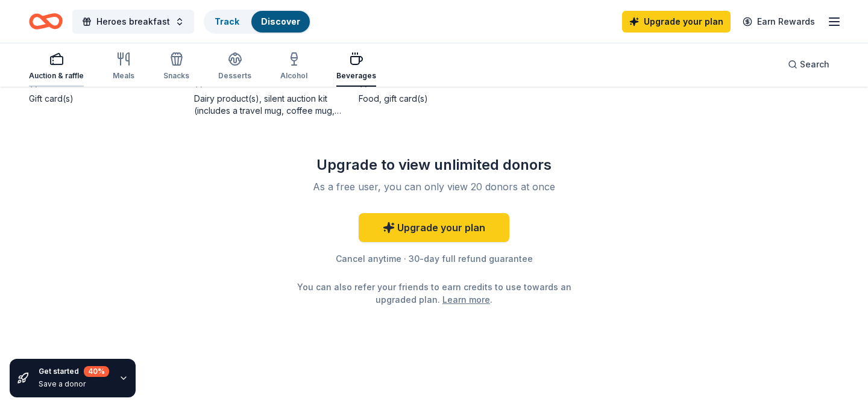  What do you see at coordinates (73, 372) in the screenshot?
I see `div: Get started` at bounding box center [73, 372].